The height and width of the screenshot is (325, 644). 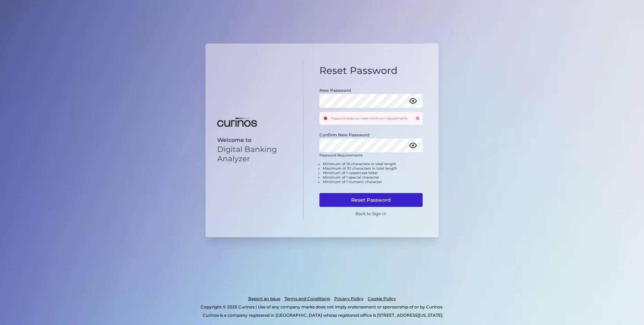 What do you see at coordinates (373, 177) in the screenshot?
I see `li: Minimum of 1 special character` at bounding box center [373, 177].